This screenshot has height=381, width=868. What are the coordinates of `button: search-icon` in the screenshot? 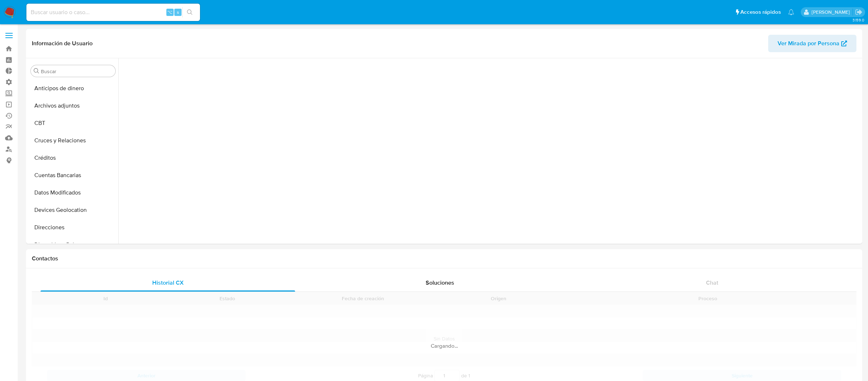 It's located at (189, 12).